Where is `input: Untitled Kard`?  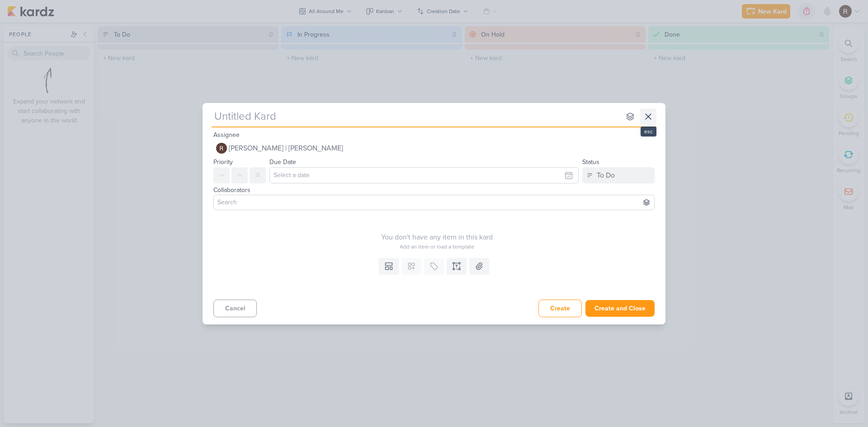
input: Untitled Kard is located at coordinates (416, 117).